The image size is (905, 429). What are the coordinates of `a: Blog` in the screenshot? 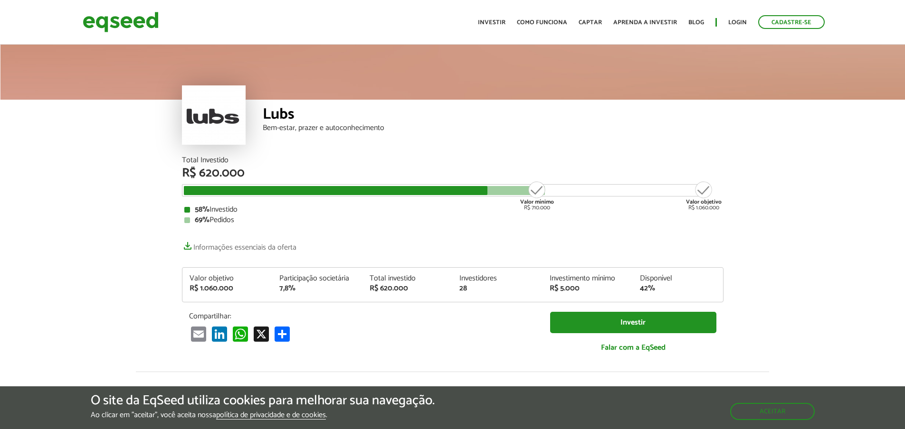 It's located at (696, 22).